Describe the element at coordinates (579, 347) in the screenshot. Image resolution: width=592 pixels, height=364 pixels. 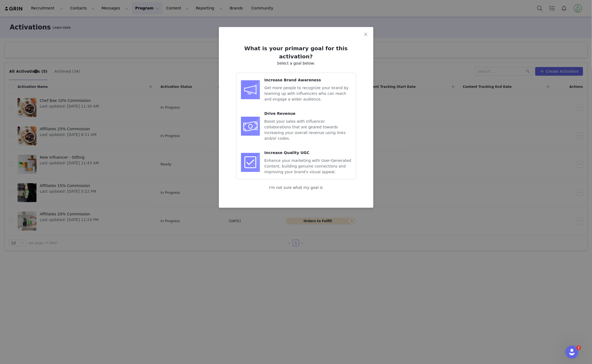
I see `span: 2` at that location.